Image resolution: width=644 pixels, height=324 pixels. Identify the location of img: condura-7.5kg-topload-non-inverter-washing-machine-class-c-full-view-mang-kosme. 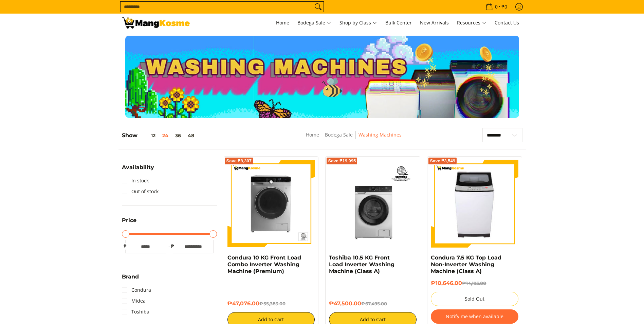
(475, 204).